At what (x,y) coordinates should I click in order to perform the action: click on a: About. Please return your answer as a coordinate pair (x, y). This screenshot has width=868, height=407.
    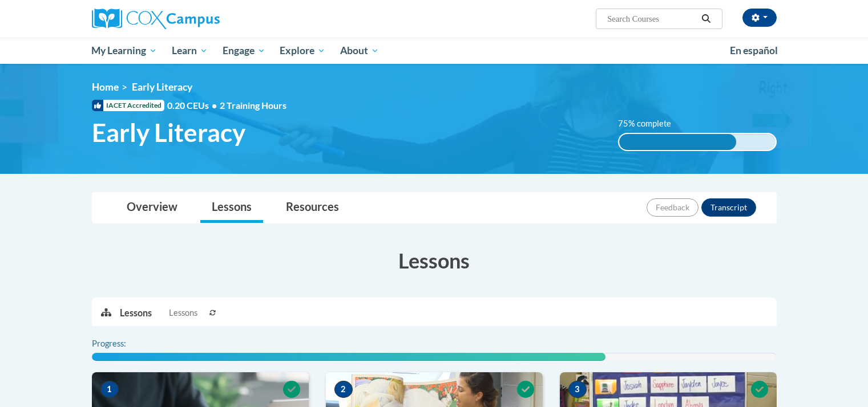
    Looking at the image, I should click on (359, 51).